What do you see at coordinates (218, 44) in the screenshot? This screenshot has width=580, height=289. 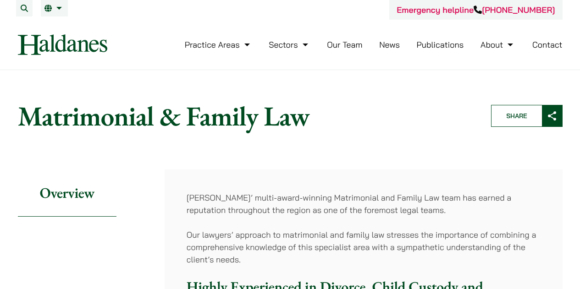 I see `a: Practice Areas` at bounding box center [218, 44].